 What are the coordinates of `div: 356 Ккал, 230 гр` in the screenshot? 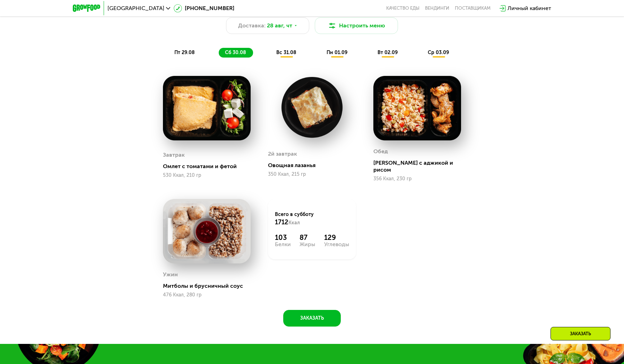 It's located at (417, 179).